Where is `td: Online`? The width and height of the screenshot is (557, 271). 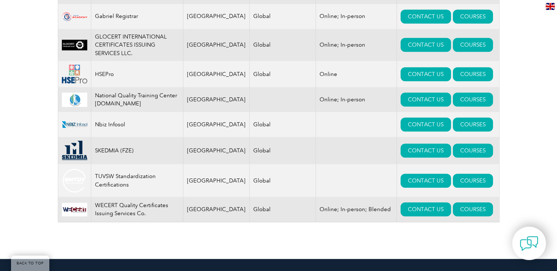 td: Online is located at coordinates (356, 74).